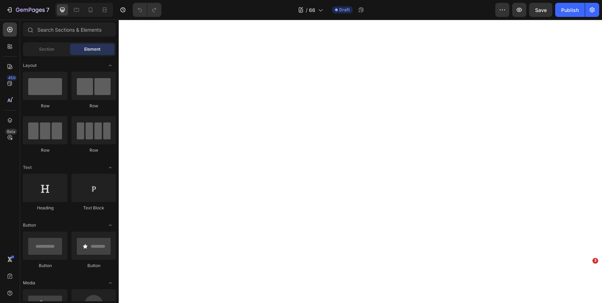 The image size is (602, 303). Describe the element at coordinates (27, 10) in the screenshot. I see `button: 7` at that location.